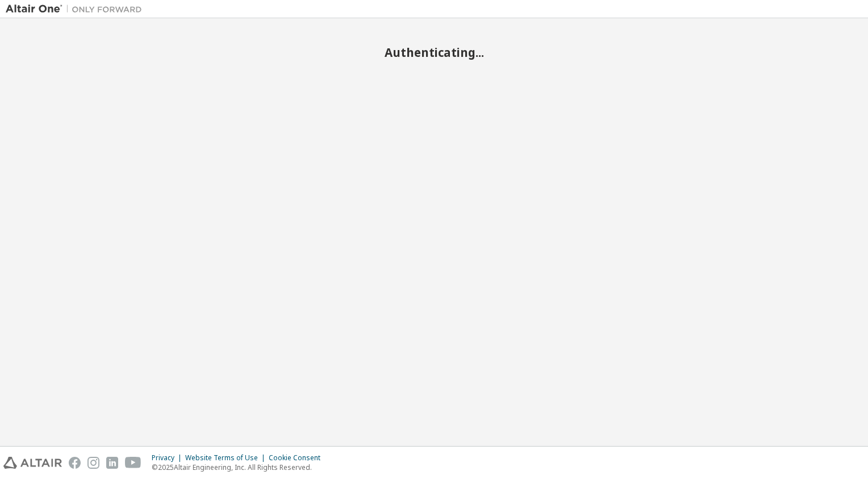 This screenshot has height=479, width=868. I want to click on img: facebook.svg, so click(74, 462).